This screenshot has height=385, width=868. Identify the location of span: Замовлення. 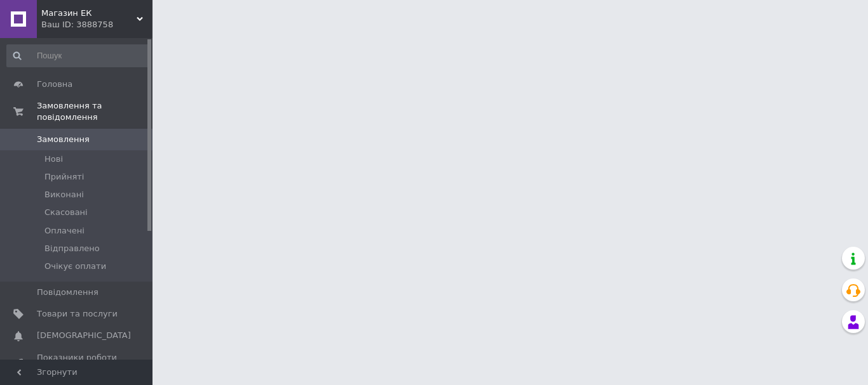
(63, 139).